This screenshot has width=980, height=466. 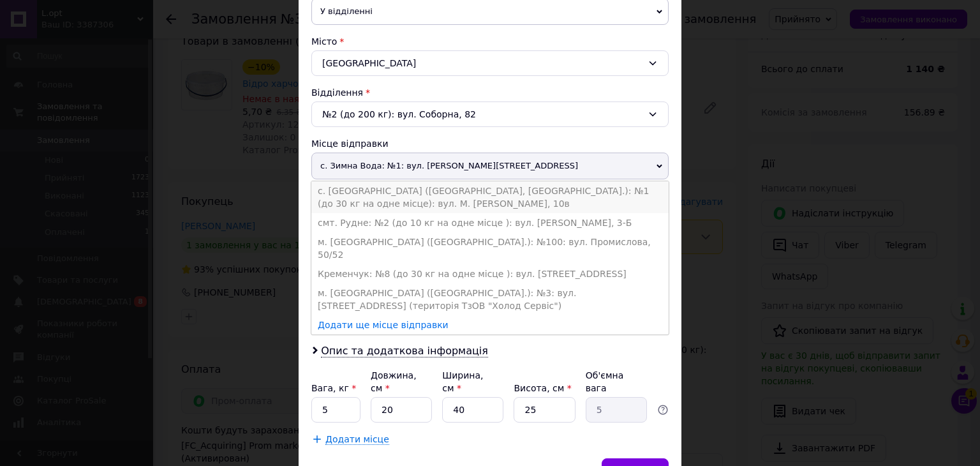 What do you see at coordinates (405, 351) in the screenshot?
I see `span: Опис та додаткова інформація` at bounding box center [405, 351].